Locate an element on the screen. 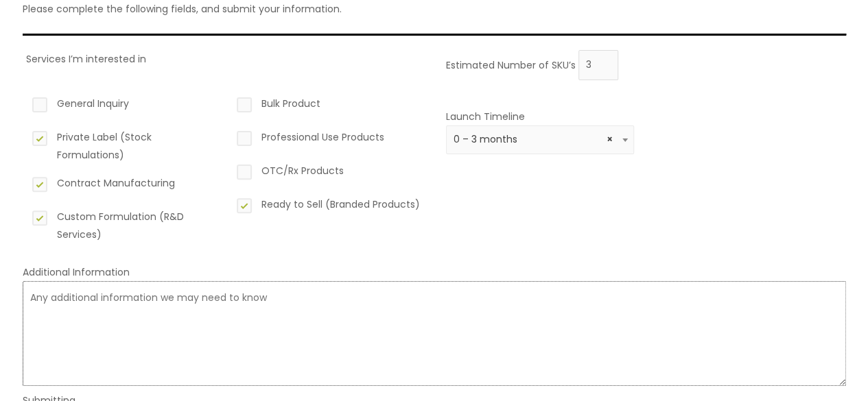 The width and height of the screenshot is (868, 401). label: Services I’m interested in is located at coordinates (86, 59).